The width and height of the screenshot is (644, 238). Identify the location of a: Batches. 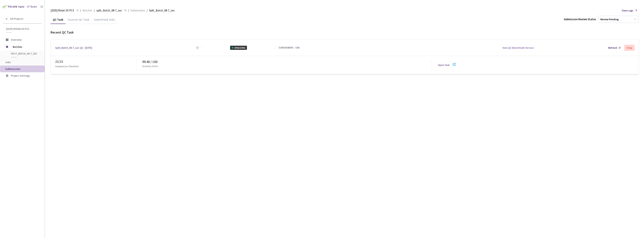
(87, 10).